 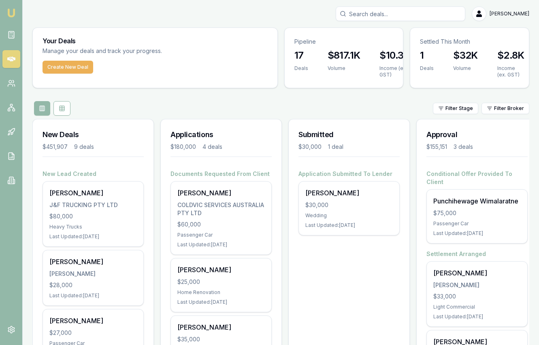 I want to click on div: $180,000, so click(x=183, y=147).